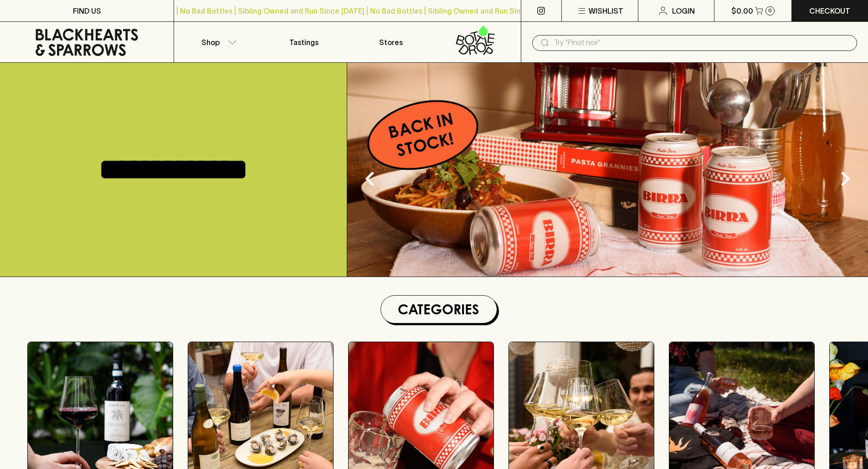 The height and width of the screenshot is (469, 868). Describe the element at coordinates (607, 170) in the screenshot. I see `img: optimise` at that location.